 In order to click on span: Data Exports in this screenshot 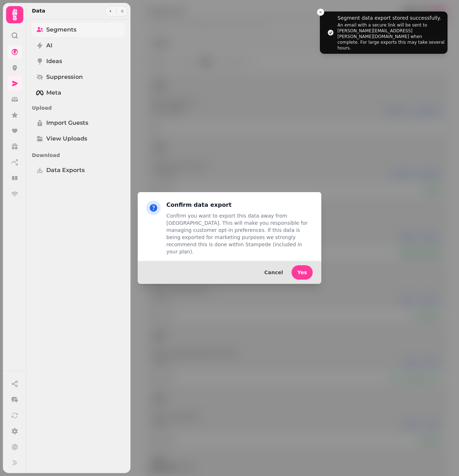, I will do `click(65, 170)`.